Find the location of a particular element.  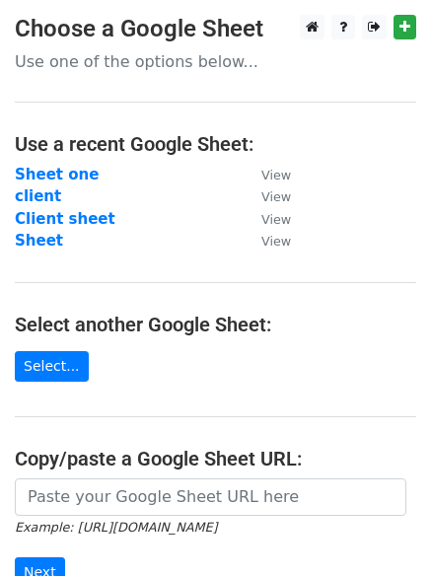

a: Select... is located at coordinates (51, 366).